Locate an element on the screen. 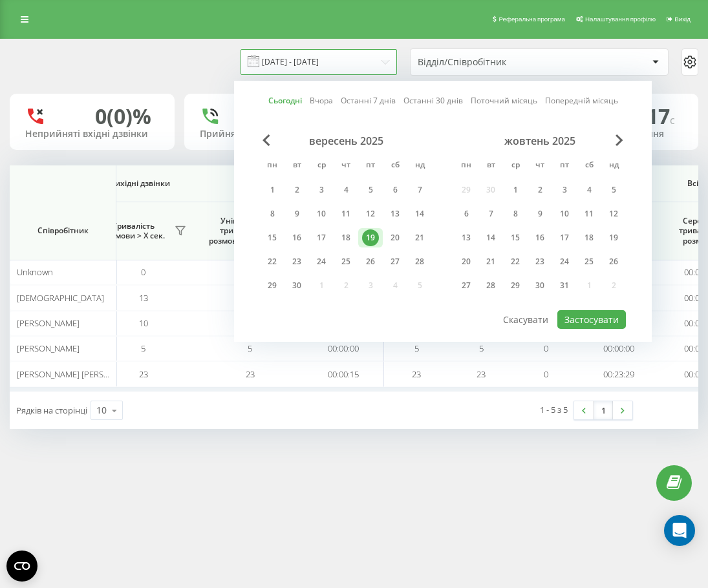 The height and width of the screenshot is (588, 708). div: нд 21 вер 2025 р. is located at coordinates (420, 238).